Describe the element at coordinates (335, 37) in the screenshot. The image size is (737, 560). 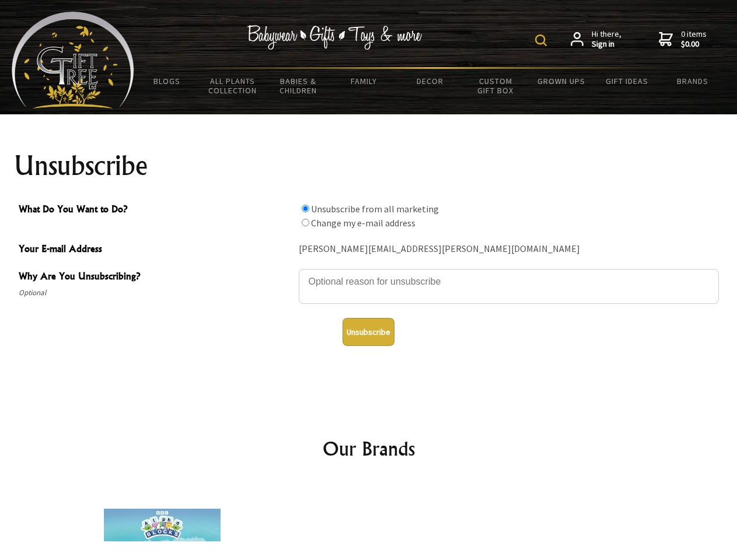
I see `img: Babywear - Gifts - Toys & more` at that location.